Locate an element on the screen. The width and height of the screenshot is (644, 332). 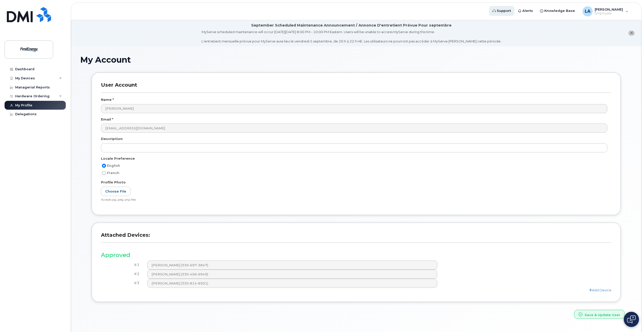
h3: User Account is located at coordinates (356, 87).